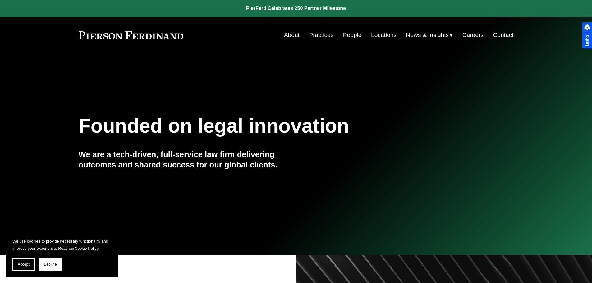 This screenshot has width=592, height=283. Describe the element at coordinates (260, 126) in the screenshot. I see `h1: Founded on legal innovation` at that location.